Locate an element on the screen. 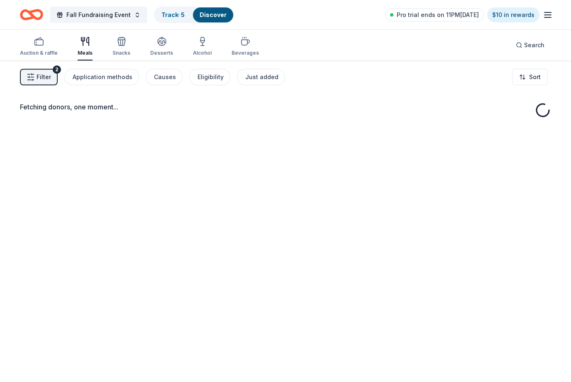 This screenshot has width=571, height=382. a: $10 in rewards is located at coordinates (513, 15).